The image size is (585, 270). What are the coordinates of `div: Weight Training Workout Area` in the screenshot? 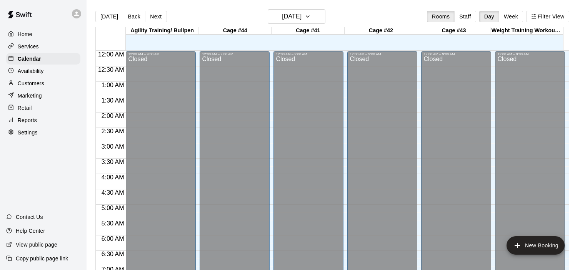 It's located at (527, 31).